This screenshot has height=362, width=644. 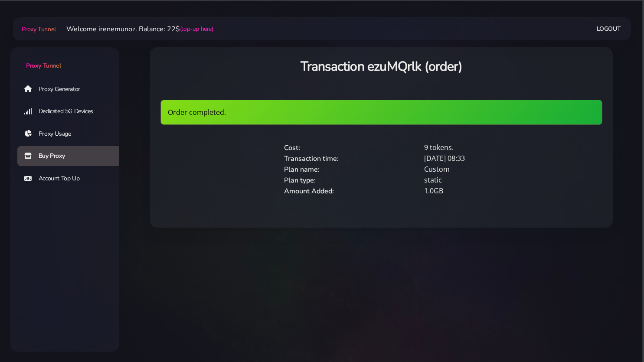 What do you see at coordinates (489, 147) in the screenshot?
I see `div: 9 tokens.` at bounding box center [489, 147].